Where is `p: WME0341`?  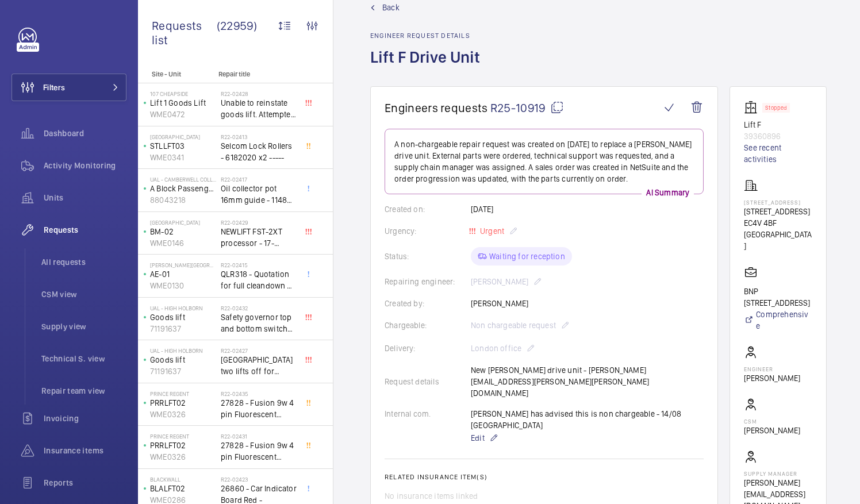 p: WME0341 is located at coordinates (183, 158).